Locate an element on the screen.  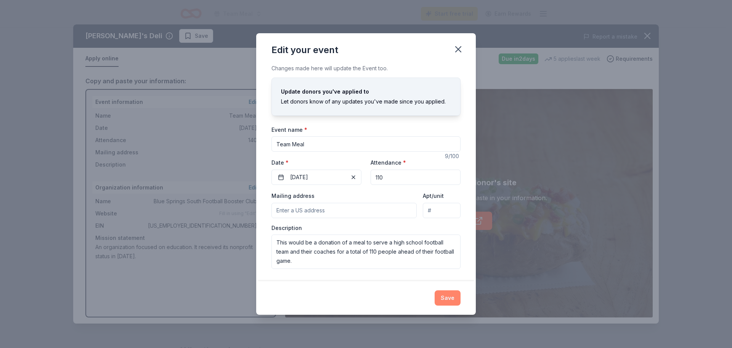
label: Apt/unit is located at coordinates (433, 196).